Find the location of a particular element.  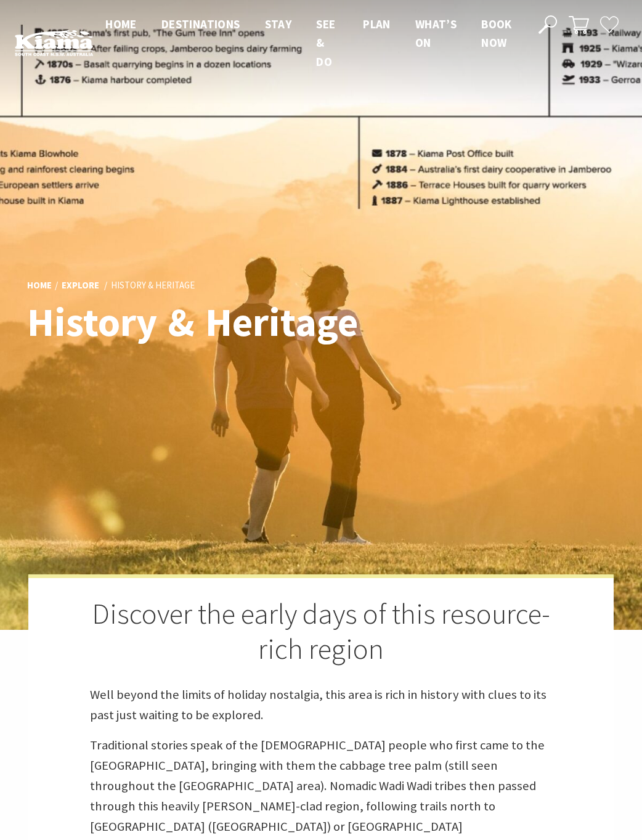

span: Book now is located at coordinates (496, 34).